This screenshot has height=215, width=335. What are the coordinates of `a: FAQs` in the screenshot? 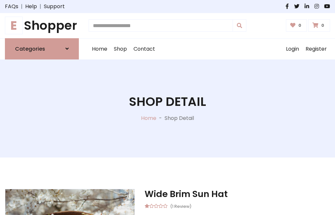 It's located at (11, 7).